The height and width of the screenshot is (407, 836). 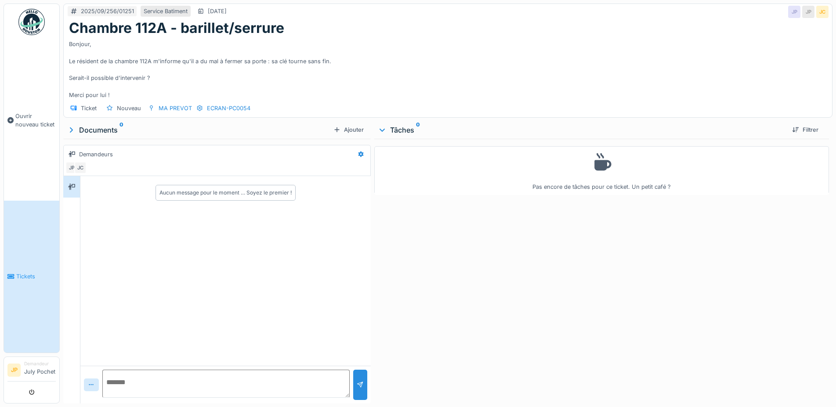 What do you see at coordinates (805, 130) in the screenshot?
I see `div: Filtrer` at bounding box center [805, 130].